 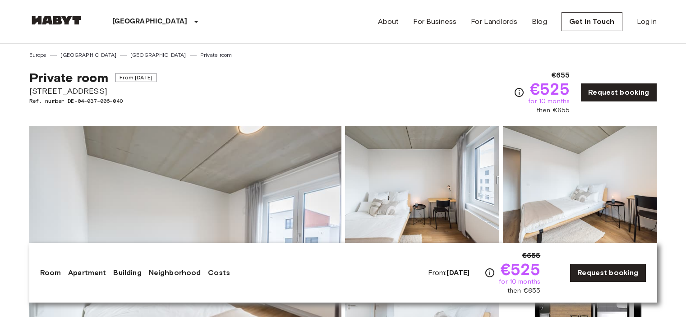 What do you see at coordinates (219, 273) in the screenshot?
I see `a: Costs` at bounding box center [219, 273].